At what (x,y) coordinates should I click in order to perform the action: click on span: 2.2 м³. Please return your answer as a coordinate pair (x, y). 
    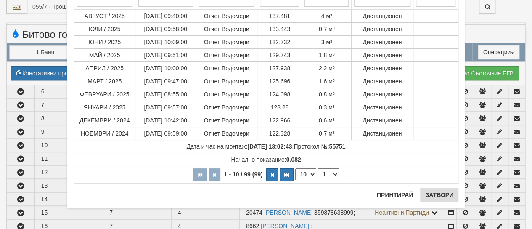
    Looking at the image, I should click on (327, 68).